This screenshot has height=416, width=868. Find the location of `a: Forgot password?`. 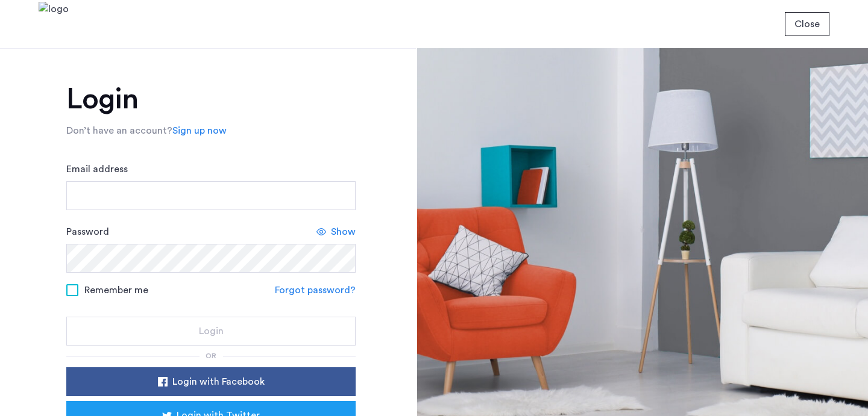

a: Forgot password? is located at coordinates (315, 290).